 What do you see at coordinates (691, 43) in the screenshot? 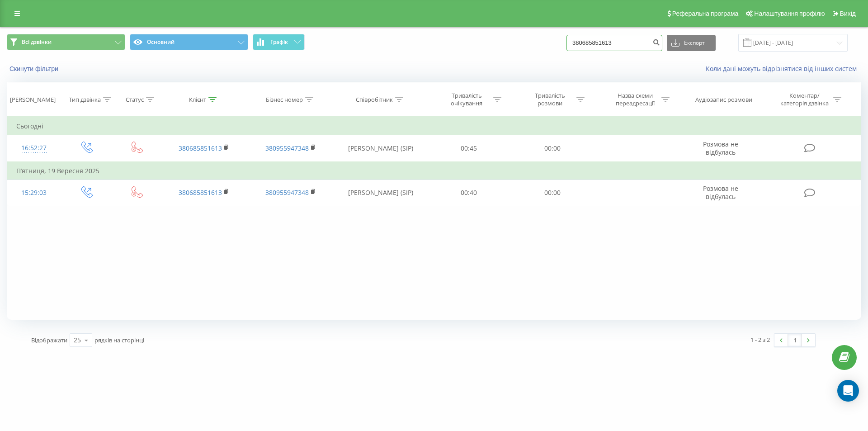
I see `button: Експорт` at bounding box center [691, 43].